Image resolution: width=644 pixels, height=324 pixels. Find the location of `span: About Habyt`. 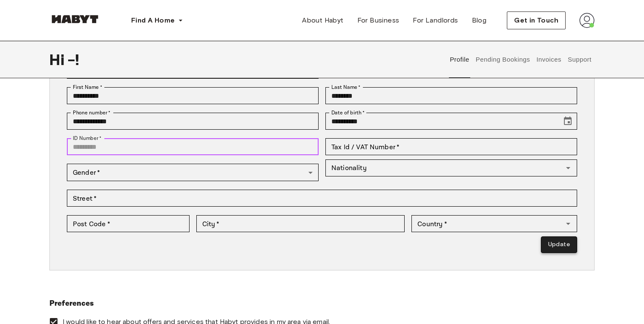

span: About Habyt is located at coordinates (322, 20).